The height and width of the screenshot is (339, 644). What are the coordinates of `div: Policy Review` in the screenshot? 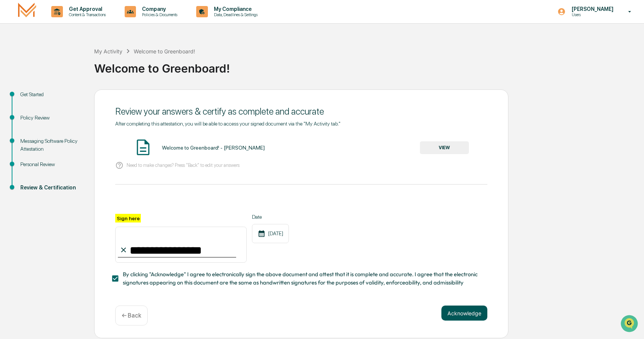 It's located at (52, 117).